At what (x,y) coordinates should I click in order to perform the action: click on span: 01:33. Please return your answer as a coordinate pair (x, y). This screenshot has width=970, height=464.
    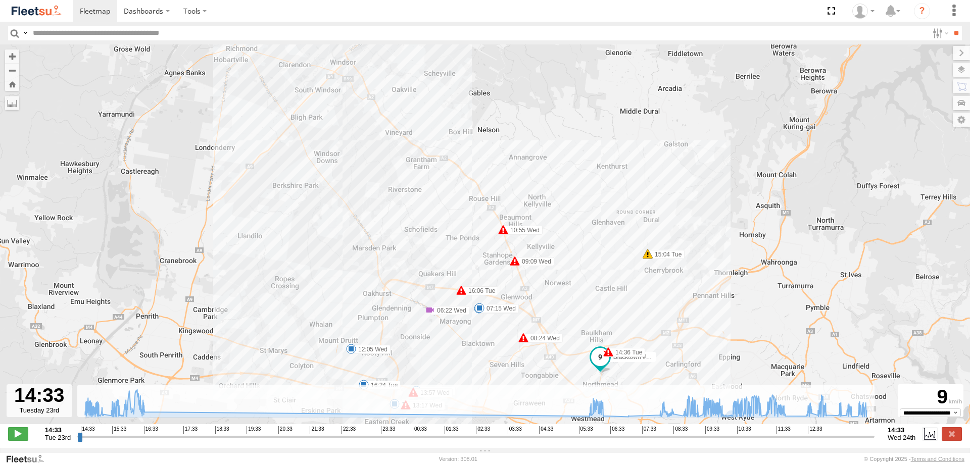
    Looking at the image, I should click on (452, 431).